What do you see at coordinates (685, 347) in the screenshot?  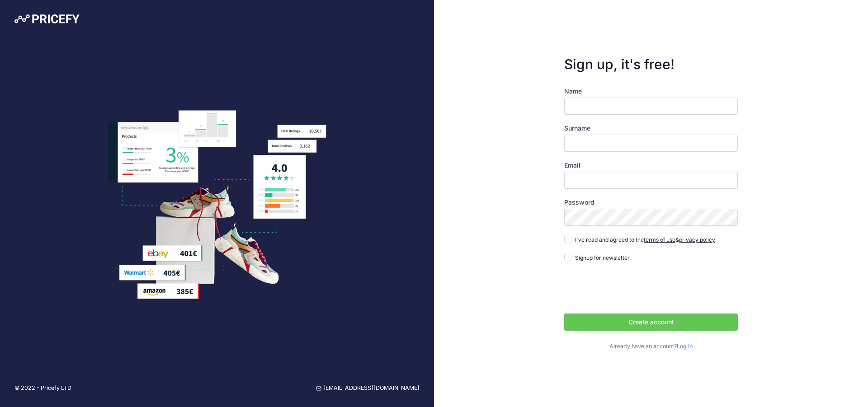 I see `a: Log in` at bounding box center [685, 347].